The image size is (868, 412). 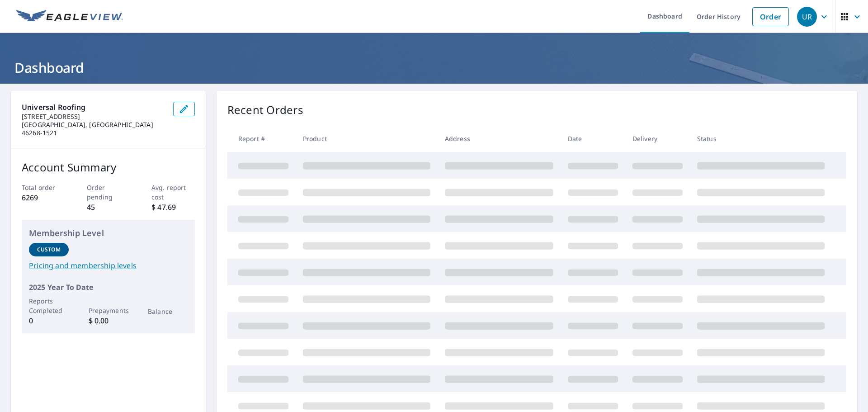 I want to click on a: Pricing and membership levels, so click(x=108, y=266).